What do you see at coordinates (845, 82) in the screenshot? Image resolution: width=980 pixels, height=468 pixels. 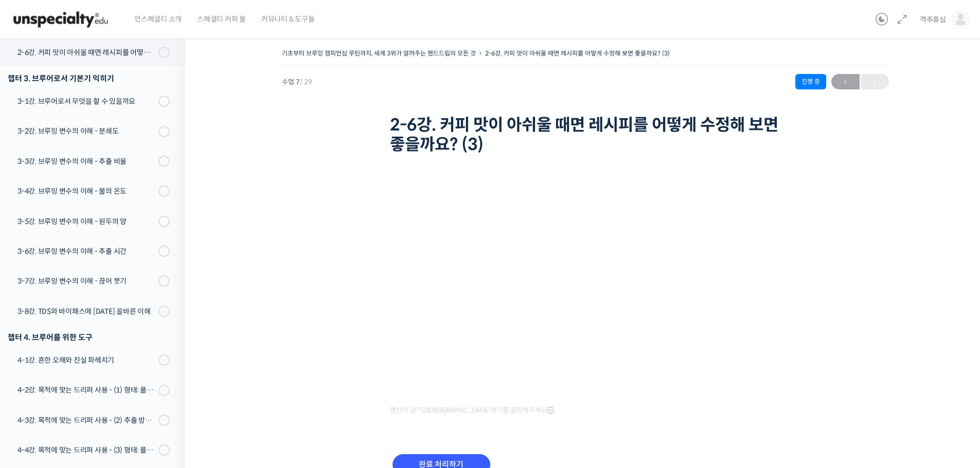 I see `a: ←이전` at bounding box center [845, 82].